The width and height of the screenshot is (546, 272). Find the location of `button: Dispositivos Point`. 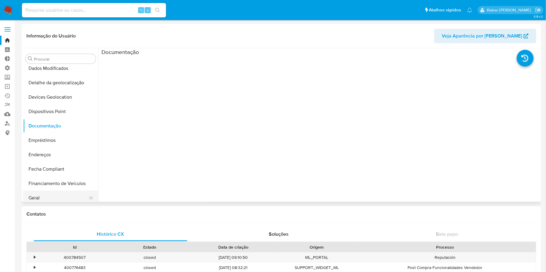

button: Dispositivos Point is located at coordinates (61, 112).